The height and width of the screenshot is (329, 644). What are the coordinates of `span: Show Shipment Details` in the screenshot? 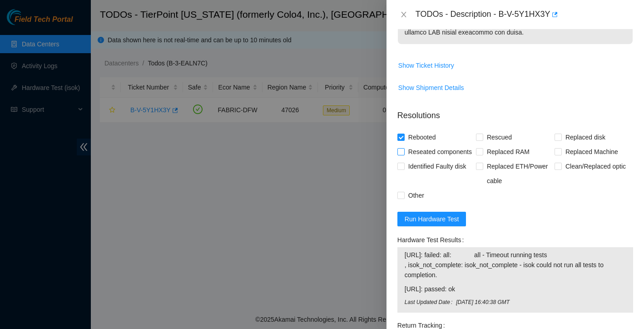 It's located at (431, 88).